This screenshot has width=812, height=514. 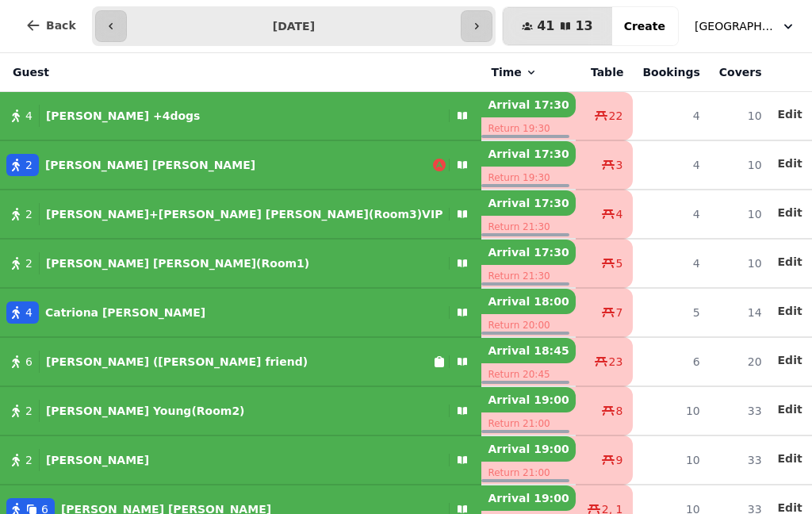 I want to click on span: 22, so click(x=616, y=116).